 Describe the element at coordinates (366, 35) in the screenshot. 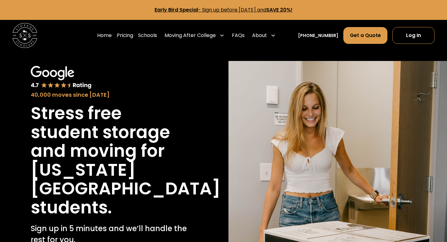

I see `a: Get a Quote` at that location.